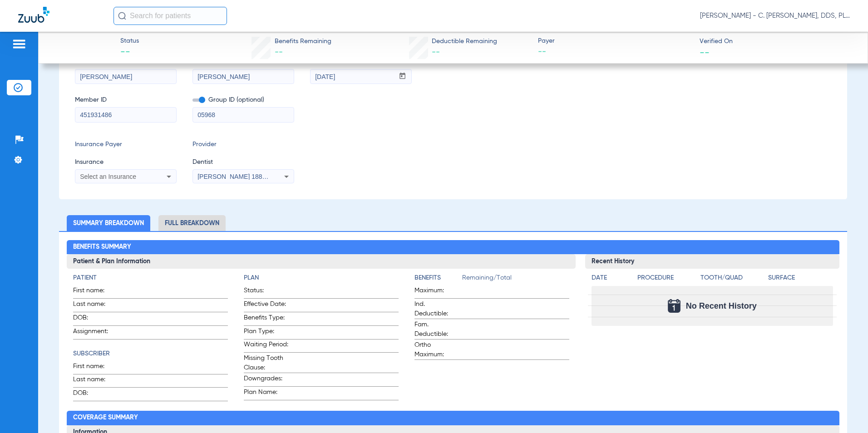 The height and width of the screenshot is (433, 868). Describe the element at coordinates (266, 319) in the screenshot. I see `span: Benefits Type:` at that location.